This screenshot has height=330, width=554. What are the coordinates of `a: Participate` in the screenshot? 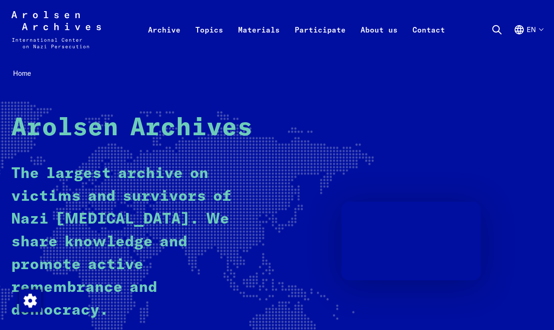 It's located at (320, 41).